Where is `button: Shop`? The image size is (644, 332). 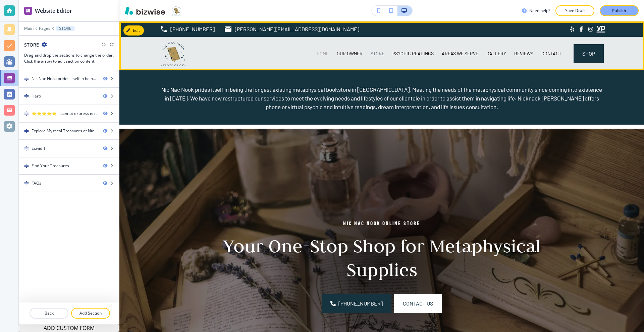
button: Shop is located at coordinates (589, 54).